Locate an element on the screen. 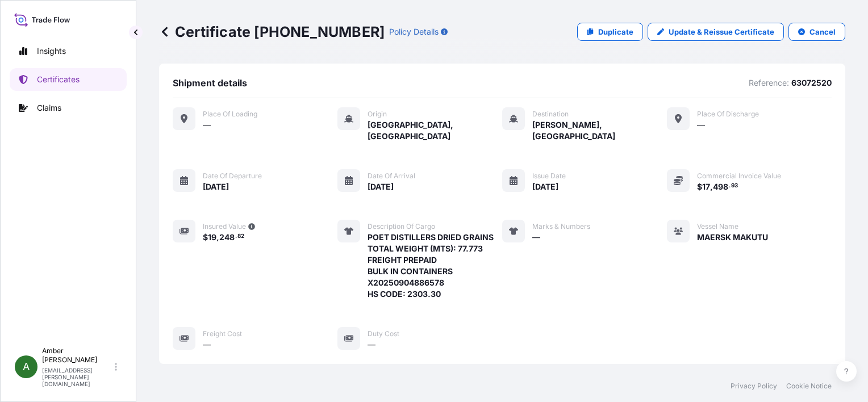 Image resolution: width=868 pixels, height=402 pixels. span: Freight Cost is located at coordinates (222, 334).